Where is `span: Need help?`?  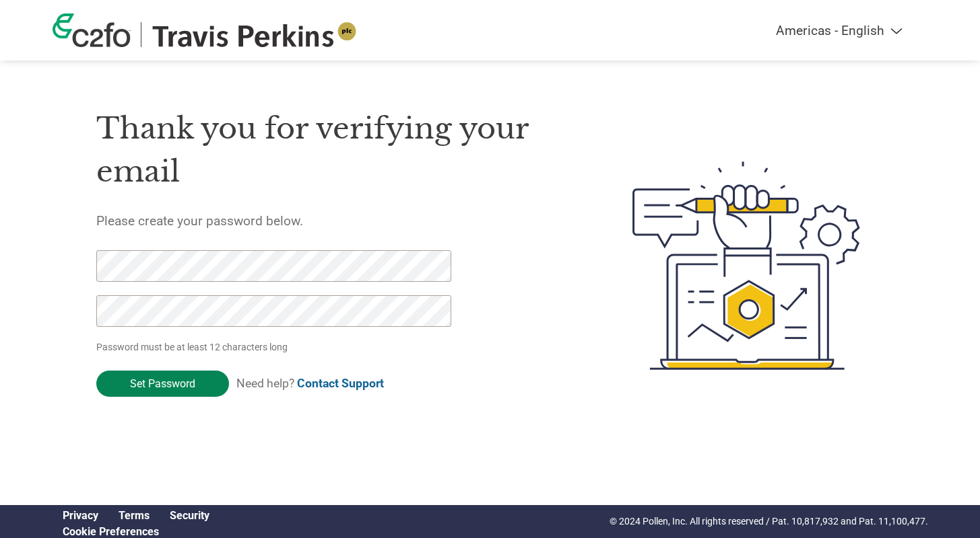 span: Need help? is located at coordinates (310, 384).